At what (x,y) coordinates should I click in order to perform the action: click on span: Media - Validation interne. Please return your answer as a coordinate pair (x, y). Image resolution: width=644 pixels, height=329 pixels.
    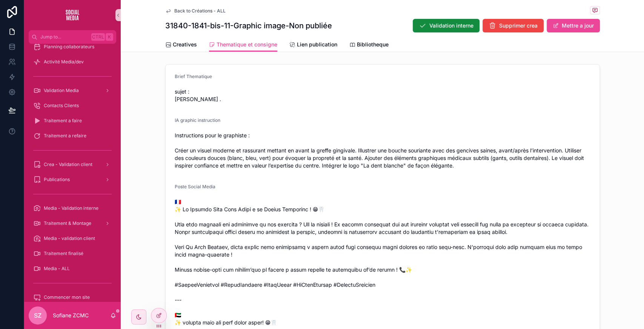
    Looking at the image, I should click on (71, 208).